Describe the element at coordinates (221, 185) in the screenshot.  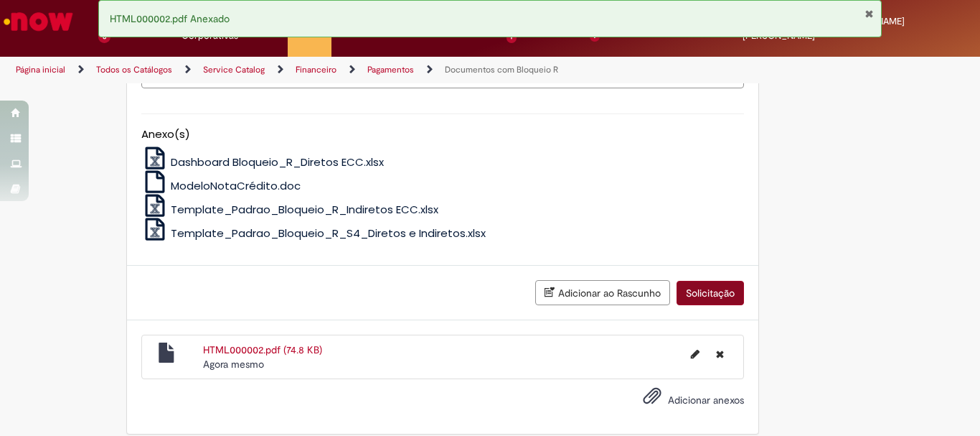
I see `a: ModeloNotaCrédito.doc` at that location.